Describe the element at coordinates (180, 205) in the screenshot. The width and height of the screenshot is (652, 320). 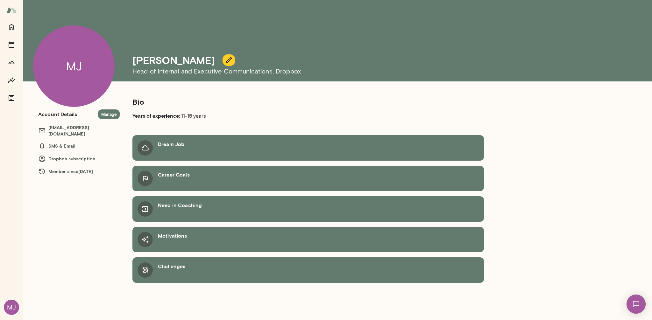
I see `h6: Need in Coaching` at that location.